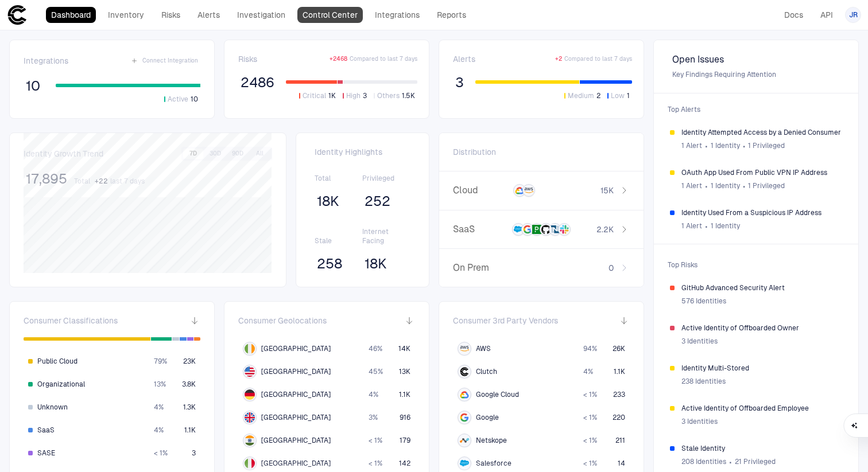 The width and height of the screenshot is (868, 472). What do you see at coordinates (762, 368) in the screenshot?
I see `span: Identity Multi-Stored` at bounding box center [762, 368].